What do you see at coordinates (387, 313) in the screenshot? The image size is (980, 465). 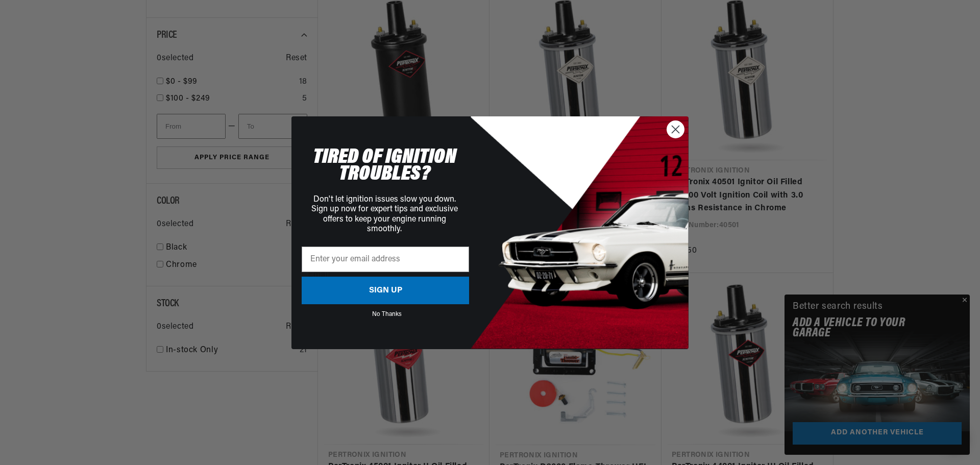 I see `button: No Thanks` at bounding box center [387, 313].